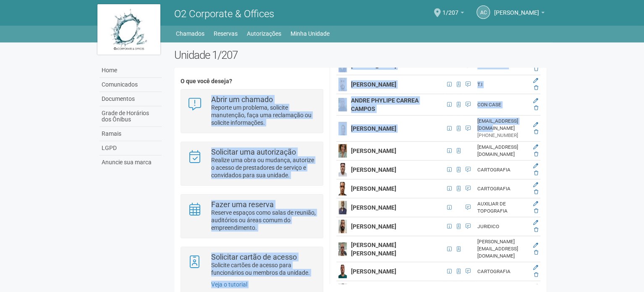  I want to click on span: Andréa Cunha, so click(516, 8).